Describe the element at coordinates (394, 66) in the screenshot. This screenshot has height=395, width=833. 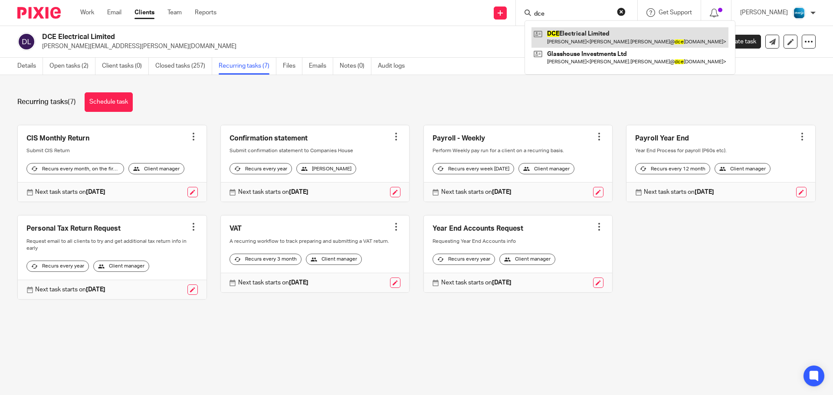
I see `a: Audit logs` at that location.